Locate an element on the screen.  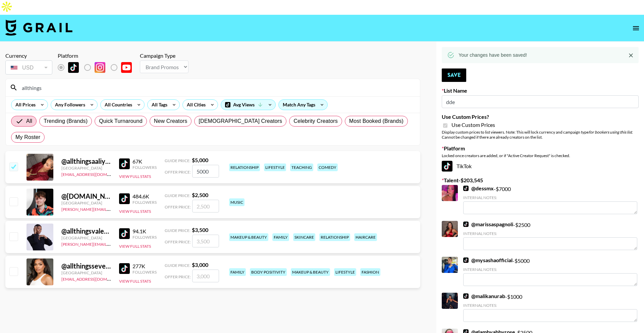
label: Platform is located at coordinates (540, 148).